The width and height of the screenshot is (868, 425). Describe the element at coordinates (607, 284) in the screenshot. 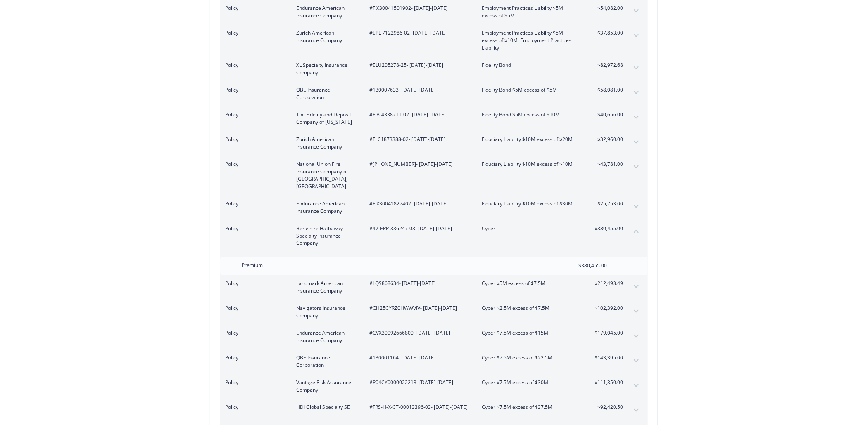

I see `span: $212,493.49` at that location.